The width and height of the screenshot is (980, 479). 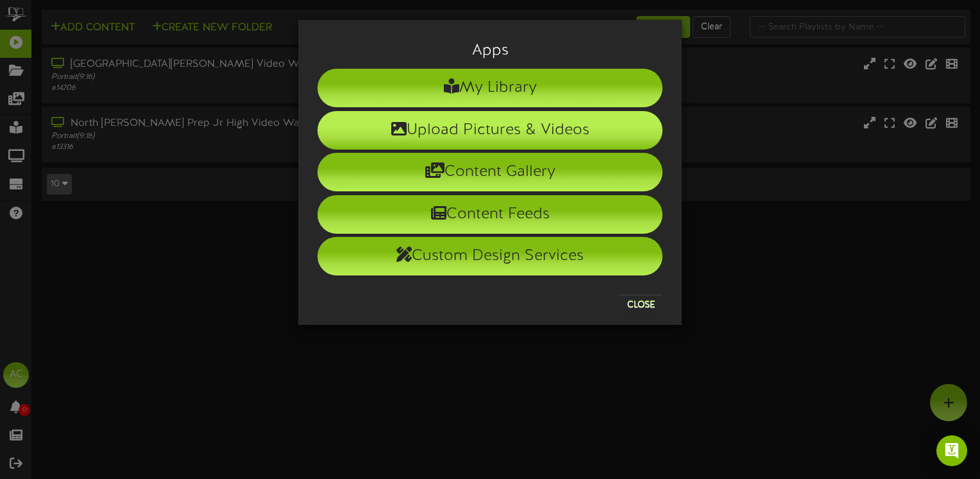 What do you see at coordinates (490, 130) in the screenshot?
I see `li: Upload Pictures & Videos` at bounding box center [490, 130].